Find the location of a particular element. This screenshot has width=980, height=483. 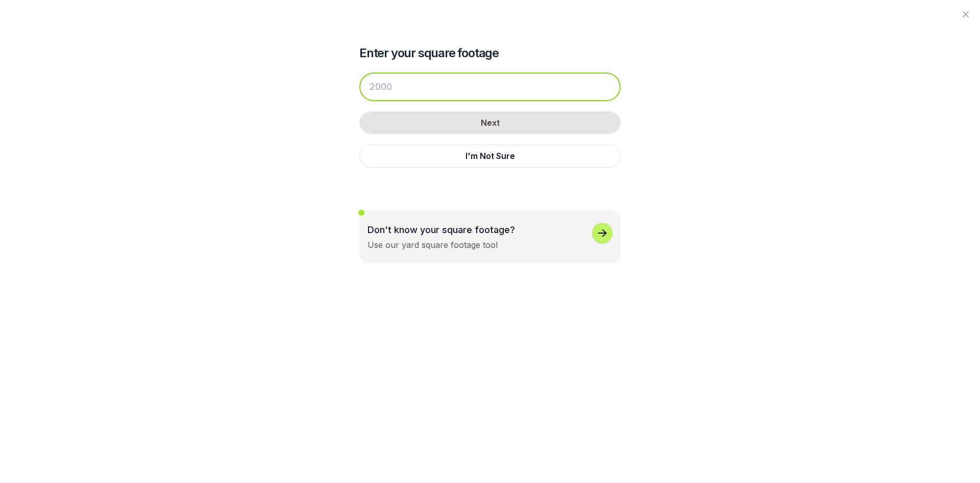

div: Use our yard square footage tool is located at coordinates (432, 244).